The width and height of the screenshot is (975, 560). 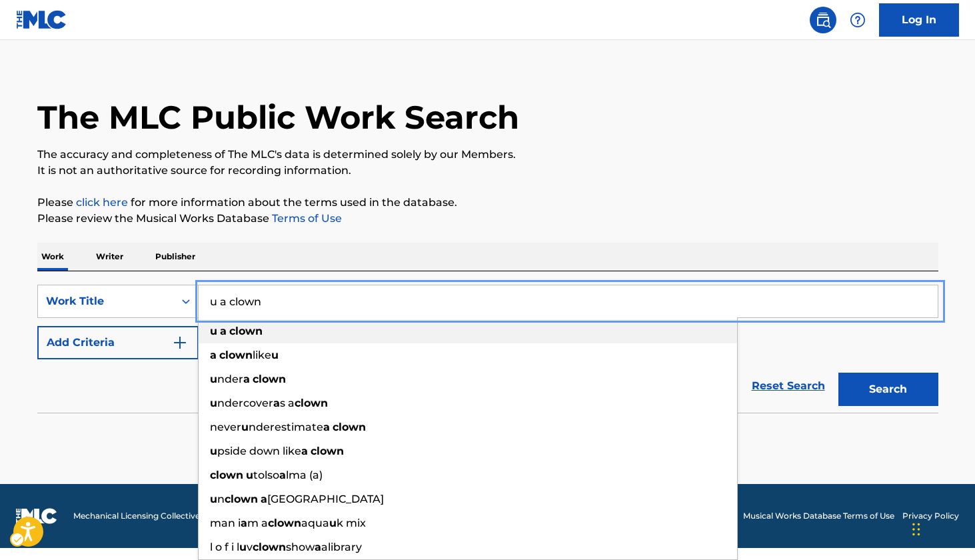 I want to click on li: clownutolsoalma (a), so click(x=468, y=475).